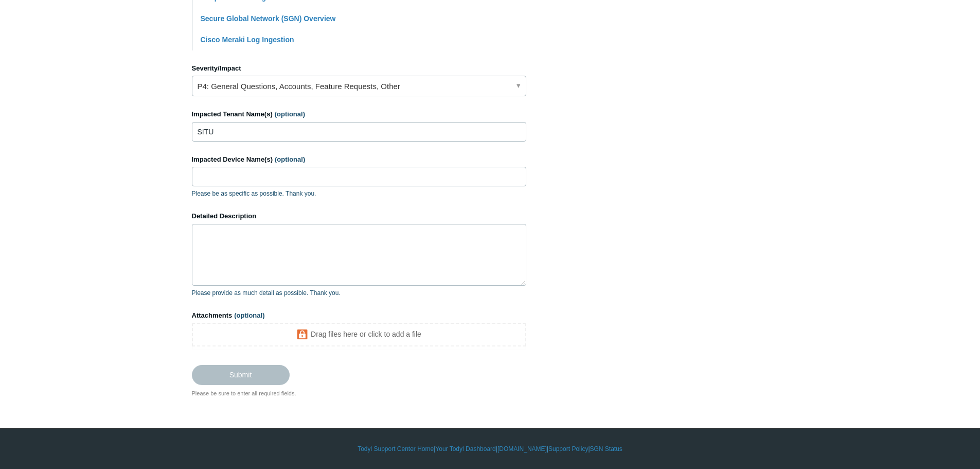 The height and width of the screenshot is (469, 980). Describe the element at coordinates (241, 375) in the screenshot. I see `input: Submit` at that location.